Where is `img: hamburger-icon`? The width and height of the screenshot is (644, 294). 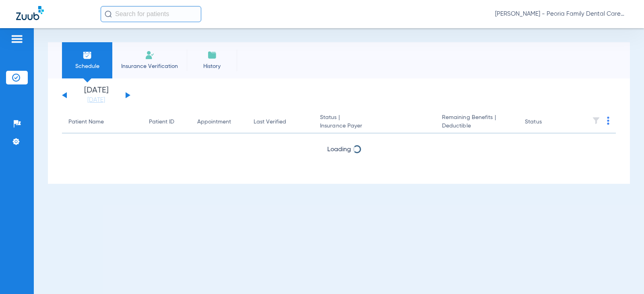 img: hamburger-icon is located at coordinates (17, 39).